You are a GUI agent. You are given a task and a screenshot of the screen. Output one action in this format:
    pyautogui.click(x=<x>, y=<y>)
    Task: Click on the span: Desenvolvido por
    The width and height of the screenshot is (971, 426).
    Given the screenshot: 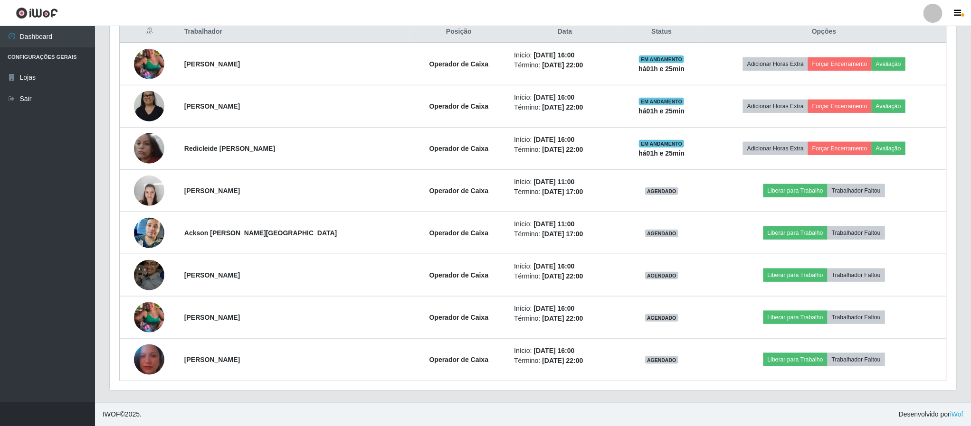 What is the action you would take?
    pyautogui.click(x=931, y=415)
    